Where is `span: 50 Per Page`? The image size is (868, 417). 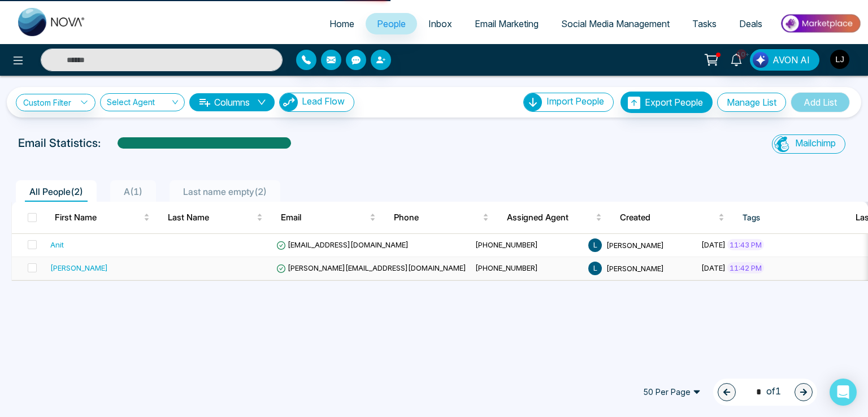 span: 50 Per Page is located at coordinates (672, 392).